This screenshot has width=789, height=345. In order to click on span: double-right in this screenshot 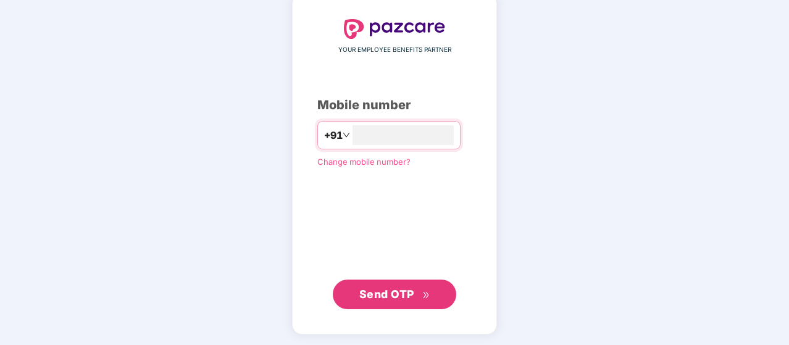, I will do `click(426, 295)`.